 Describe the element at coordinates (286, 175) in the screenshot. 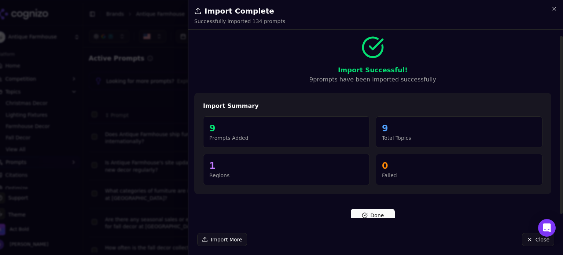

I see `div: Regions` at that location.